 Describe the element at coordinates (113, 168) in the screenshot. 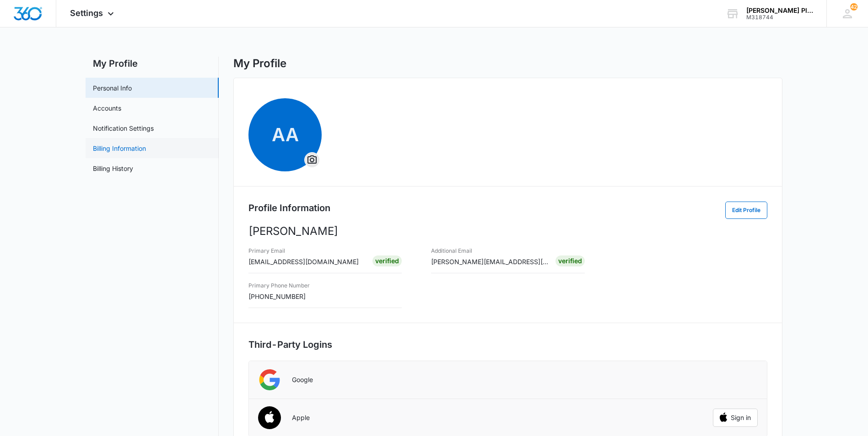

I see `a: Billing History` at that location.